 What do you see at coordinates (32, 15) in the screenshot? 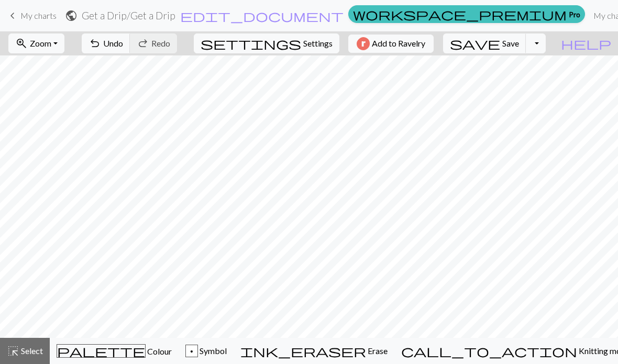
I see `a: My charts` at bounding box center [32, 15].